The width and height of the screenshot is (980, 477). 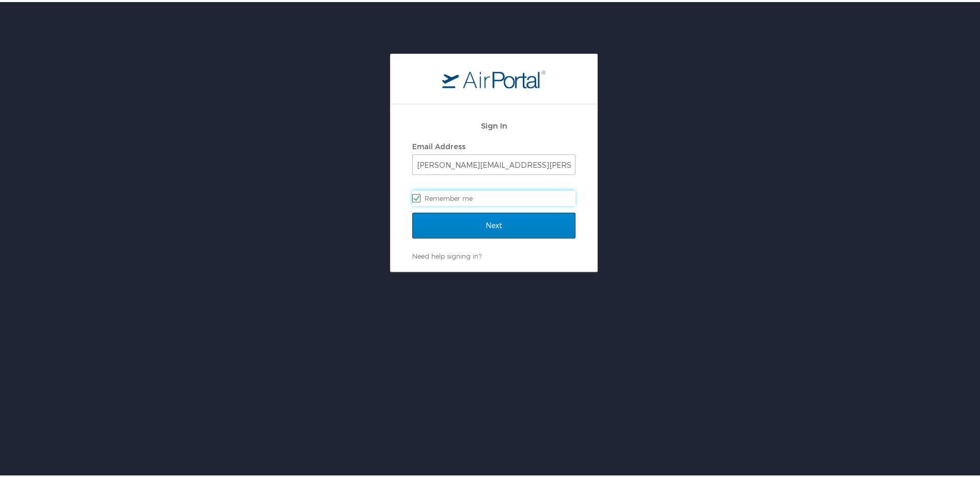 I want to click on label: Remember me, so click(x=494, y=197).